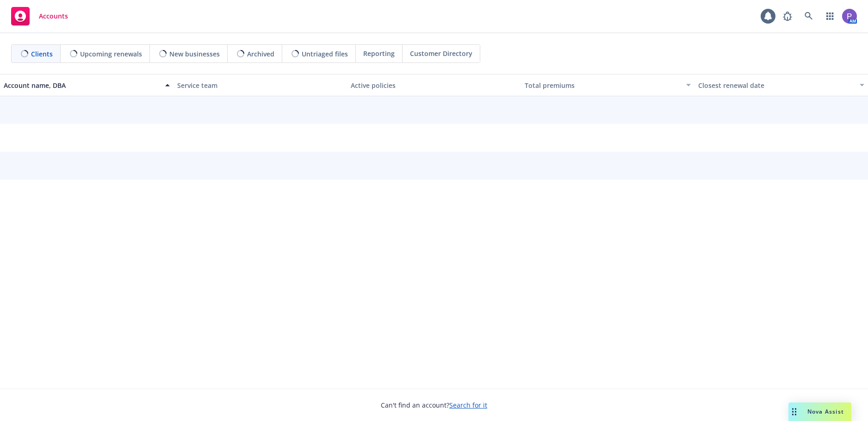 The width and height of the screenshot is (868, 421). Describe the element at coordinates (434, 404) in the screenshot. I see `span: Can't find an account?` at that location.